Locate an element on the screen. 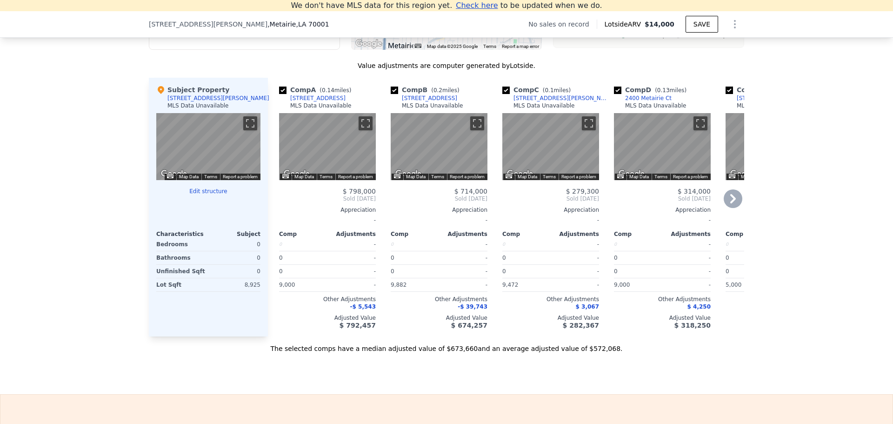 The height and width of the screenshot is (424, 893). span: $ 318,250 is located at coordinates (692, 325).